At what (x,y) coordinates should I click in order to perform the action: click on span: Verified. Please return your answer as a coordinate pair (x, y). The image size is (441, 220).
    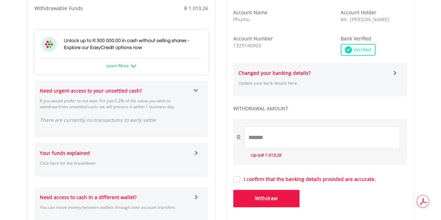
    Looking at the image, I should click on (362, 50).